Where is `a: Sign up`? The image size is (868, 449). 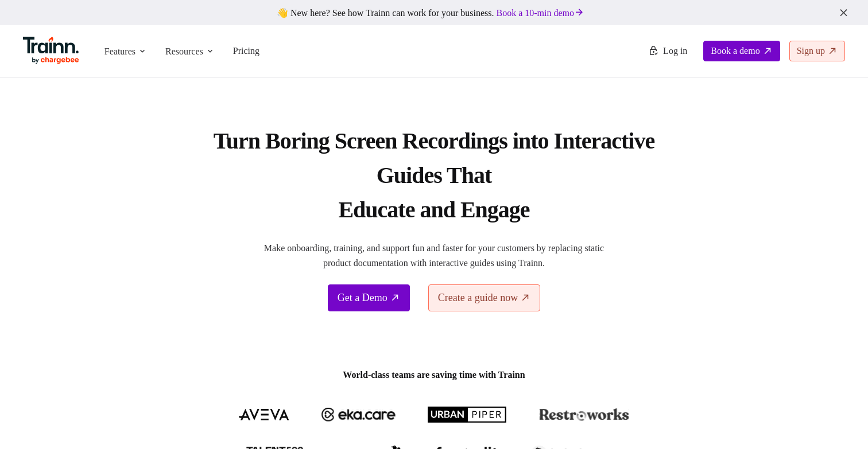 a: Sign up is located at coordinates (817, 51).